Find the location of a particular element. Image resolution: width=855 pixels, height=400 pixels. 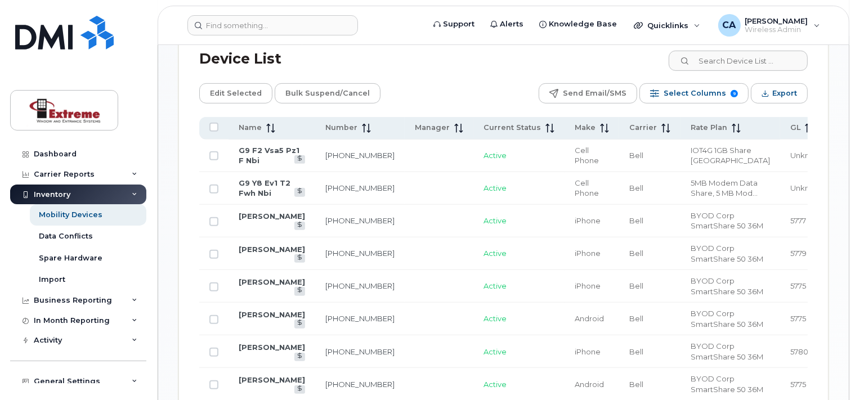

span: 5777 is located at coordinates (798, 221).